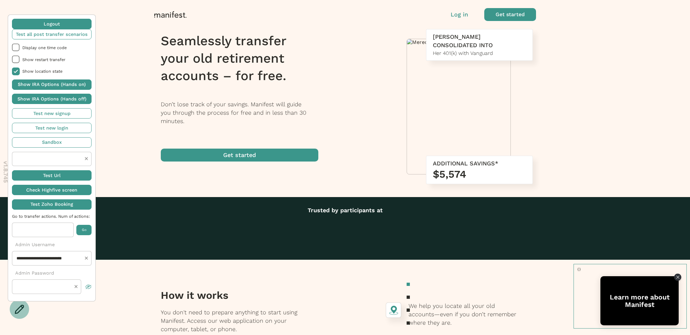 This screenshot has height=335, width=690. I want to click on li: Show restart transfer, so click(52, 59).